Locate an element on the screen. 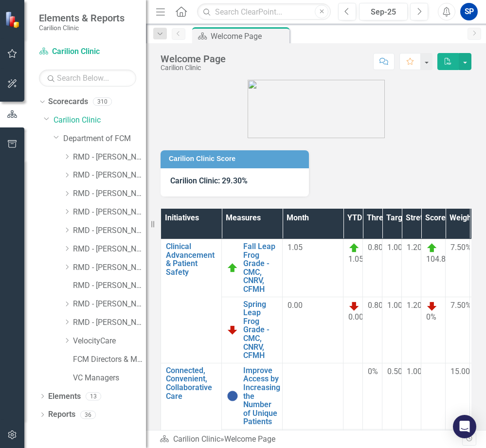  span: 104.83% is located at coordinates (441, 258).